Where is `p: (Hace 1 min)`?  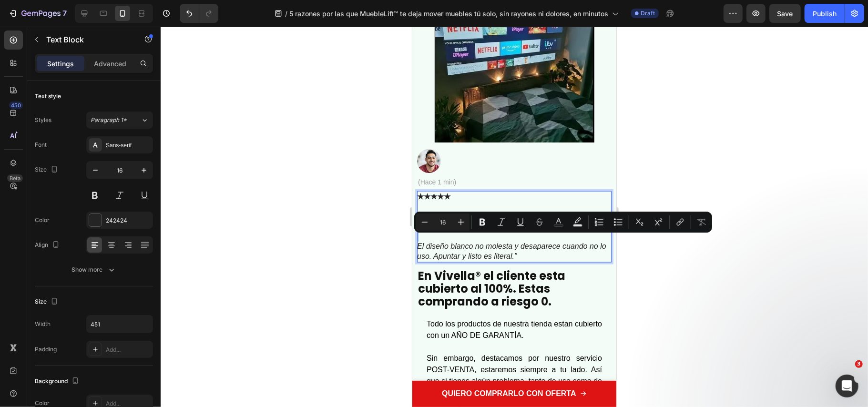 p: (Hace 1 min) is located at coordinates (102, 155).